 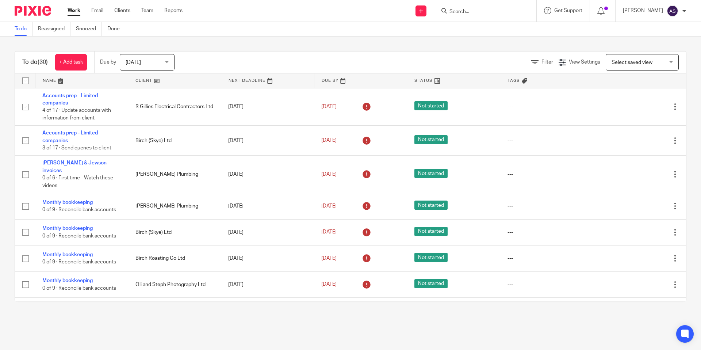 What do you see at coordinates (33, 11) in the screenshot?
I see `img: Pixie` at bounding box center [33, 11].